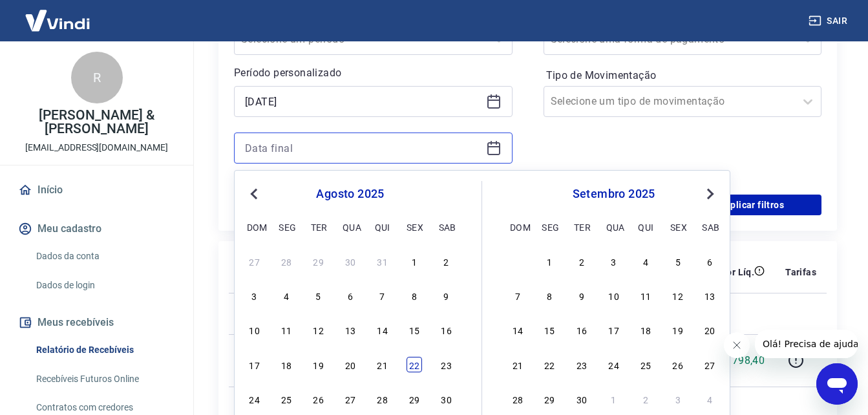 This screenshot has height=415, width=868. Describe the element at coordinates (286, 365) in the screenshot. I see `div: Choose segunda-feira, 18 de agosto de 2025` at that location.